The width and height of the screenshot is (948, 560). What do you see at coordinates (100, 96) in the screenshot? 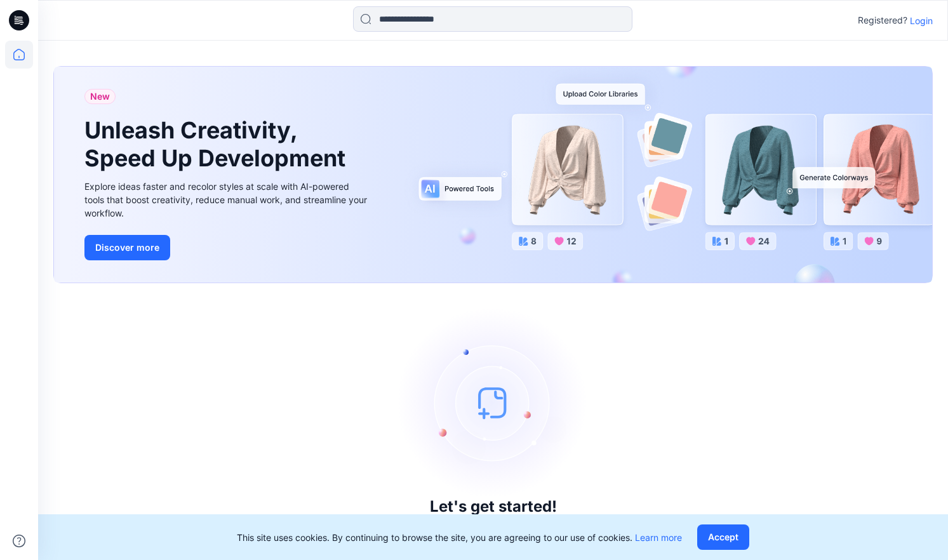
I see `span: New` at bounding box center [100, 96].